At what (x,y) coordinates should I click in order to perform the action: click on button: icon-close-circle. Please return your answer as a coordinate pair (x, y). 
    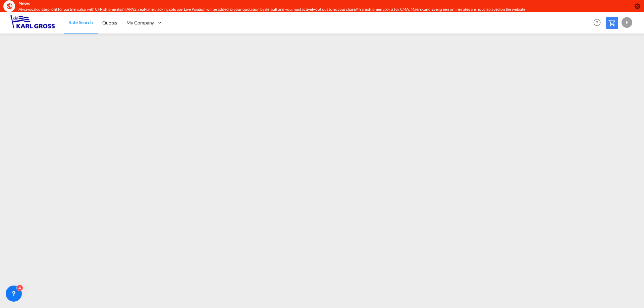
    Looking at the image, I should click on (637, 6).